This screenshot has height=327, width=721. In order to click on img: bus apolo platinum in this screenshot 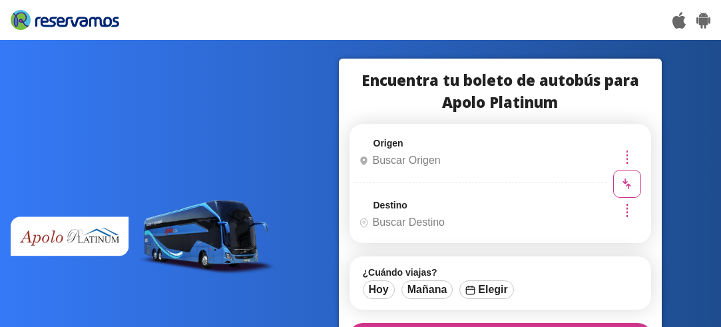, I will do `click(143, 238)`.